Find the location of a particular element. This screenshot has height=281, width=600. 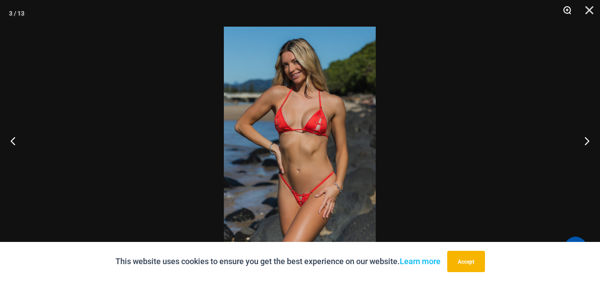

div: 3 / 13 is located at coordinates (16, 13).